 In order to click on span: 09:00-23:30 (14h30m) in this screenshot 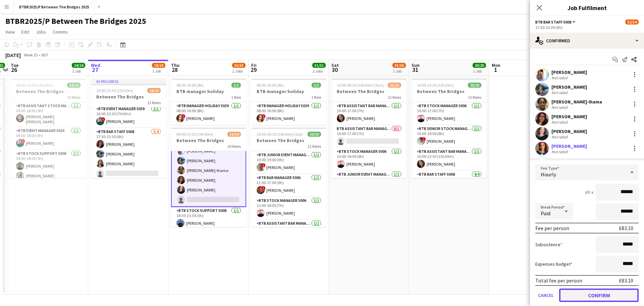, I will do `click(34, 85)`.